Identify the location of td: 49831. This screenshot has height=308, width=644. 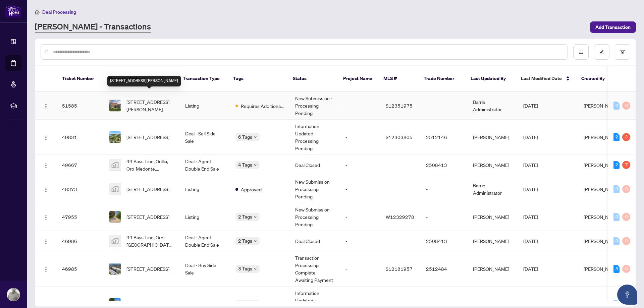
(80, 137).